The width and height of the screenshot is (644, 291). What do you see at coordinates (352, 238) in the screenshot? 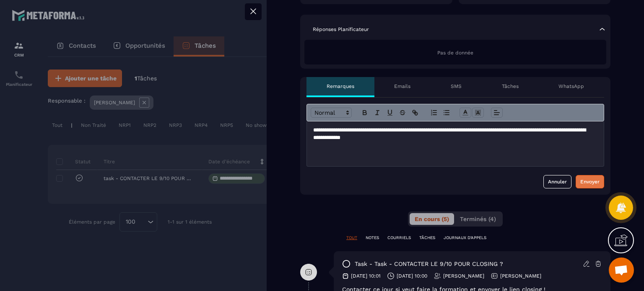
I see `p: TOUT` at bounding box center [352, 238].